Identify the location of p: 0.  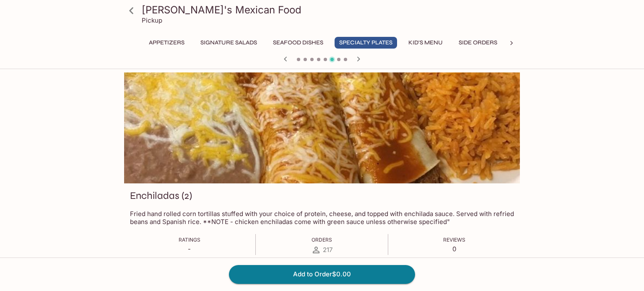
(454, 248).